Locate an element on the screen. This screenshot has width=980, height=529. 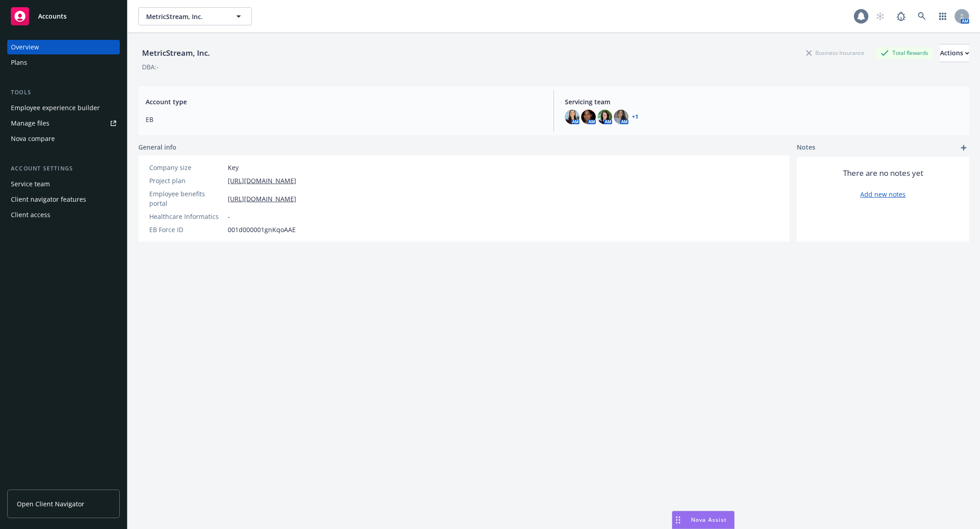
div: Actions is located at coordinates (955, 53).